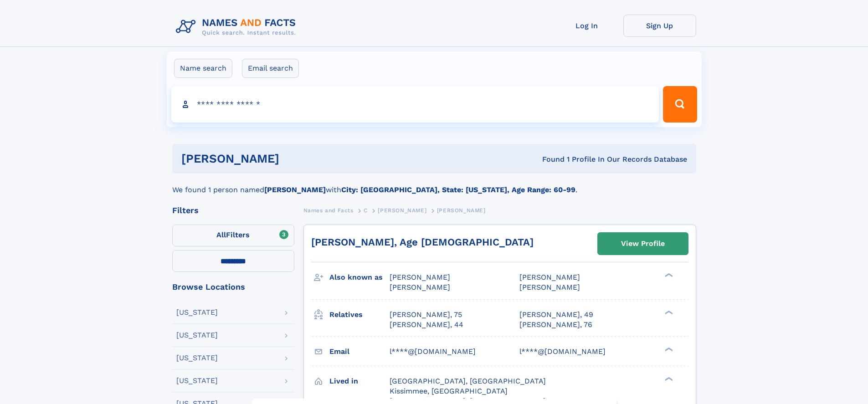 The height and width of the screenshot is (404, 868). I want to click on span: All, so click(221, 234).